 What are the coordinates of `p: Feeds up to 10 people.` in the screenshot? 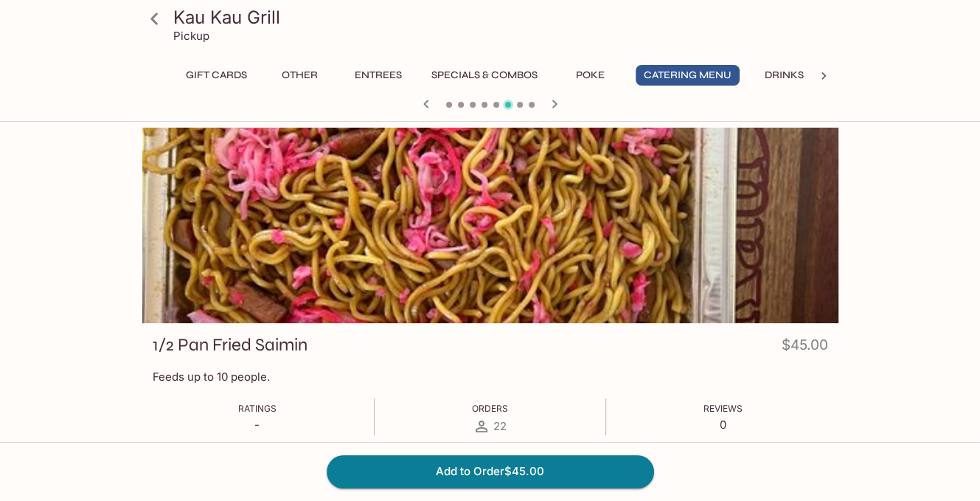 It's located at (490, 376).